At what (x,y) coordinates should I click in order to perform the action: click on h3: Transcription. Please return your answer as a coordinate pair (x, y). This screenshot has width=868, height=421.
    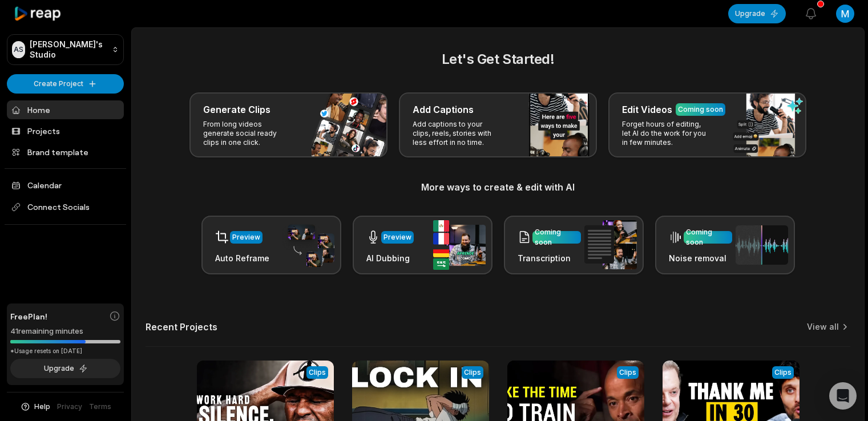
    Looking at the image, I should click on (549, 258).